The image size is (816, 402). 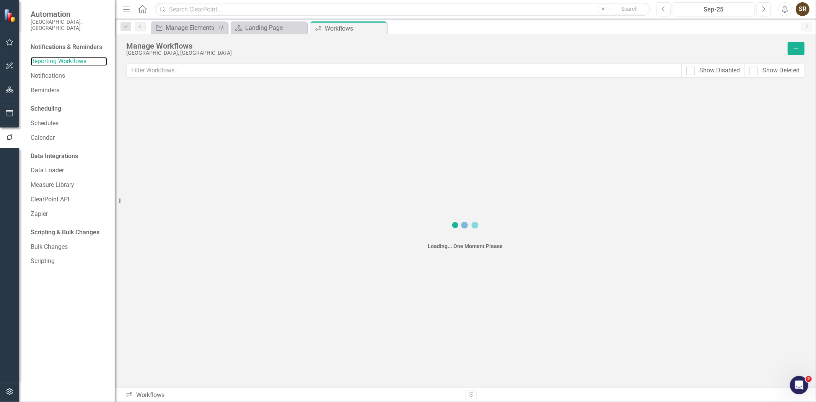 What do you see at coordinates (269, 28) in the screenshot?
I see `a: Landing Page` at bounding box center [269, 28].